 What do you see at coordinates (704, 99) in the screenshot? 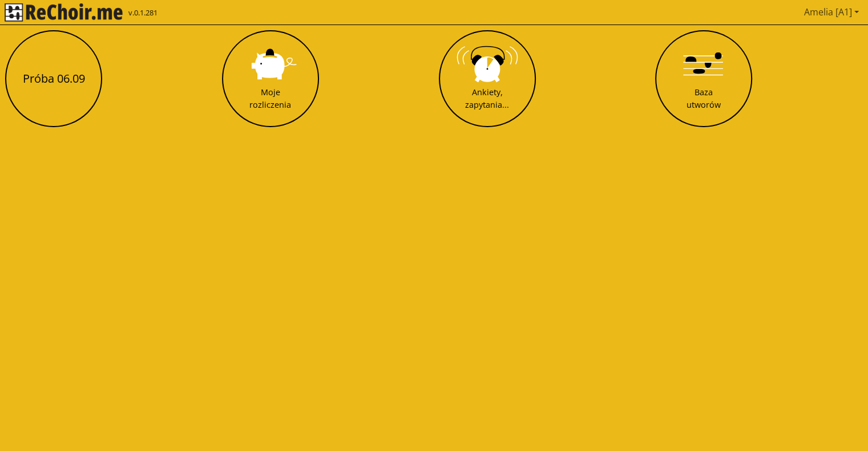
I see `div: Baza utworów` at bounding box center [704, 99].